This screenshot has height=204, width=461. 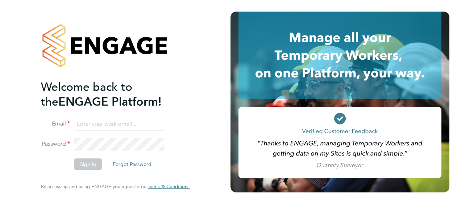 What do you see at coordinates (169, 187) in the screenshot?
I see `a: Terms & Conditions` at bounding box center [169, 187].